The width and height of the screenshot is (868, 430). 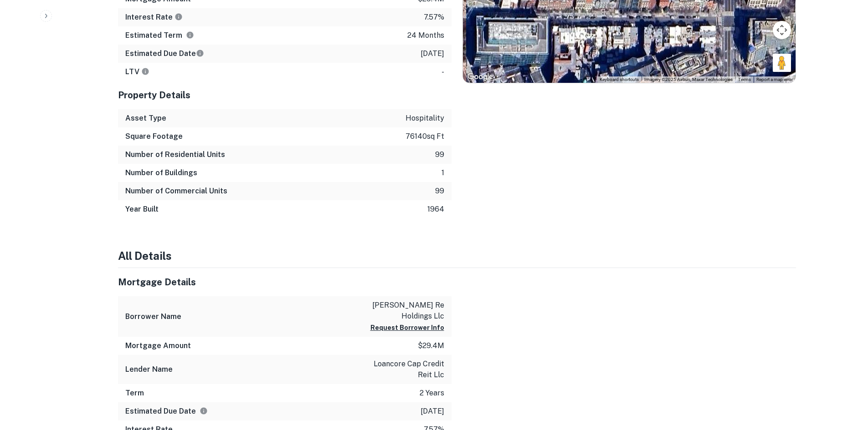 I want to click on button: Keyboard shortcuts, so click(x=619, y=80).